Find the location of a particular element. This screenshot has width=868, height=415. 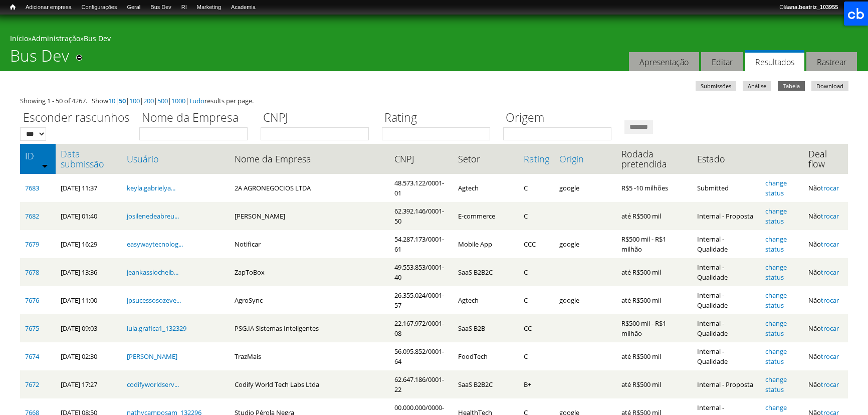

h1: Bus Dev is located at coordinates (40, 58).